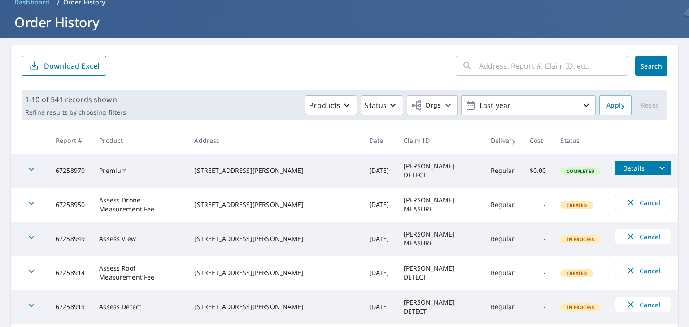  I want to click on span: Completed, so click(580, 171).